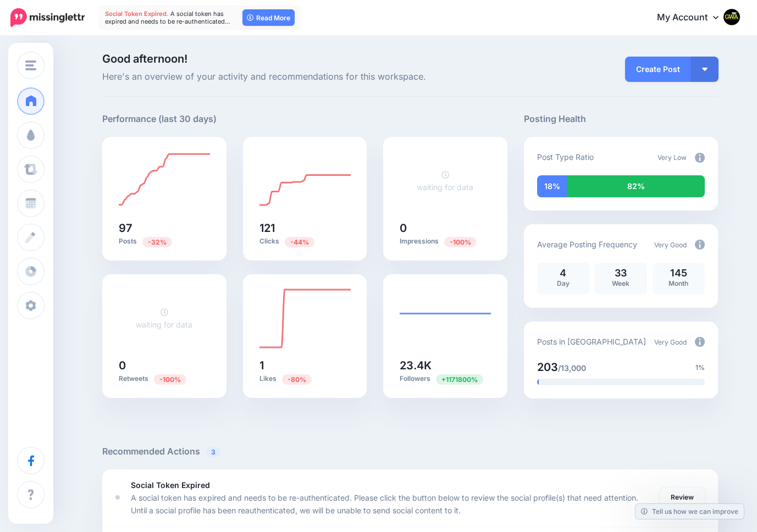 This screenshot has width=757, height=532. Describe the element at coordinates (699, 368) in the screenshot. I see `span: 1%` at that location.